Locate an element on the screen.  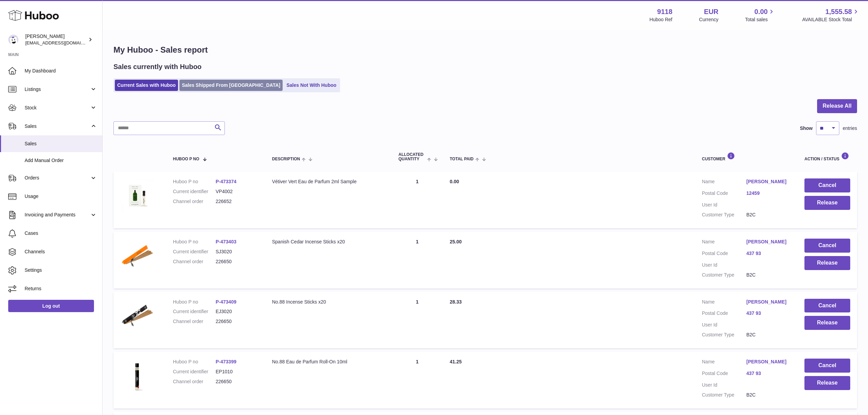
a: P-473399 is located at coordinates (226, 362).